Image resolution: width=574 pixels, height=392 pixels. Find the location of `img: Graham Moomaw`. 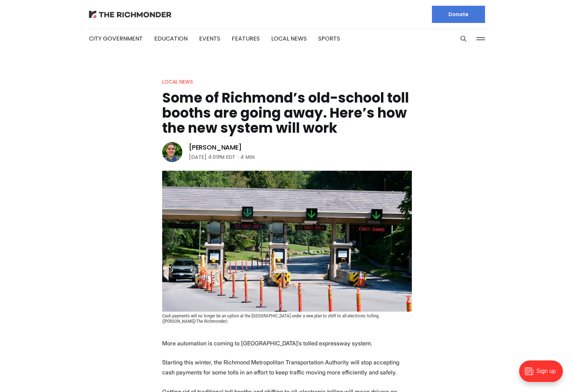

img: Graham Moomaw is located at coordinates (172, 152).